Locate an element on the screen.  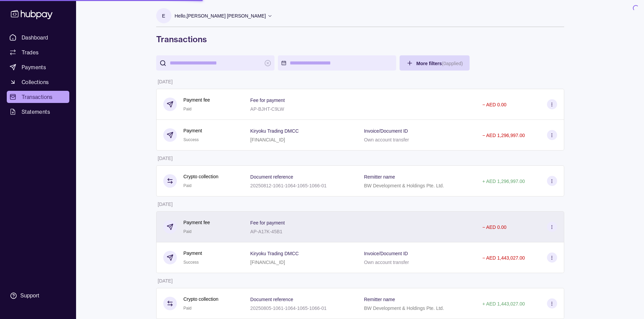
p: 20250805-1061-1064-1065-1066-01 is located at coordinates (289, 308).